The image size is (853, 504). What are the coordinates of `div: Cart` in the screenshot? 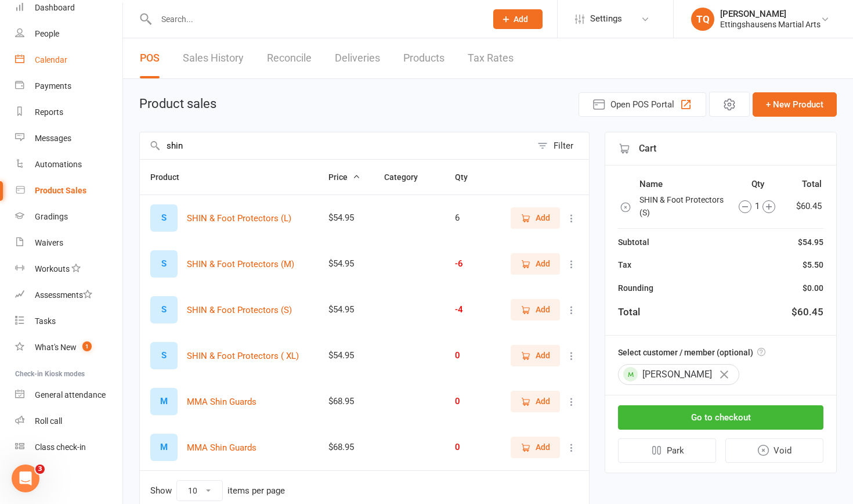 It's located at (721, 149).